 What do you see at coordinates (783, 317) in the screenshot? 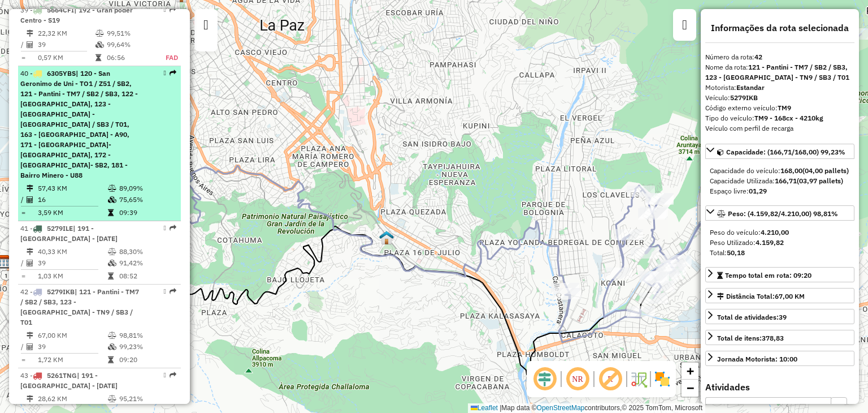
I see `strong: 39` at bounding box center [783, 317].